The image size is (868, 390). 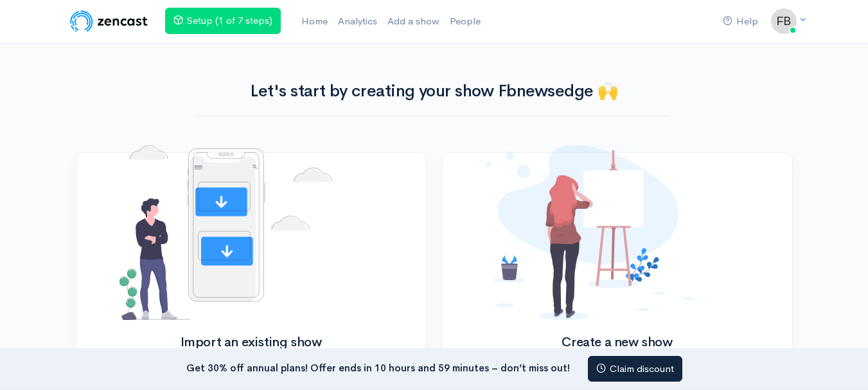 I want to click on strong: Get 30% off annual plans! Offer ends in 10 hours and 59 minutes – don’t miss out!, so click(x=378, y=367).